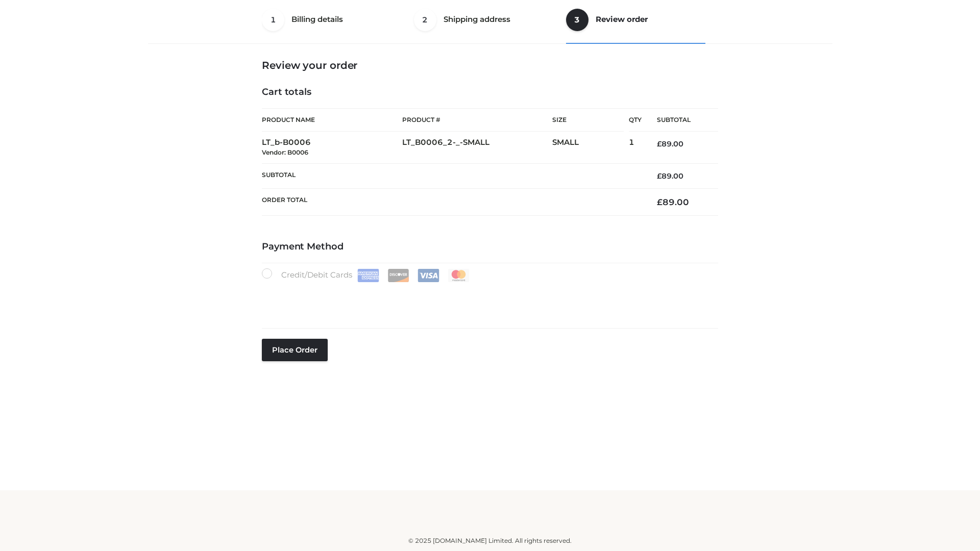 This screenshot has width=980, height=551. Describe the element at coordinates (635, 147) in the screenshot. I see `td: 1` at that location.